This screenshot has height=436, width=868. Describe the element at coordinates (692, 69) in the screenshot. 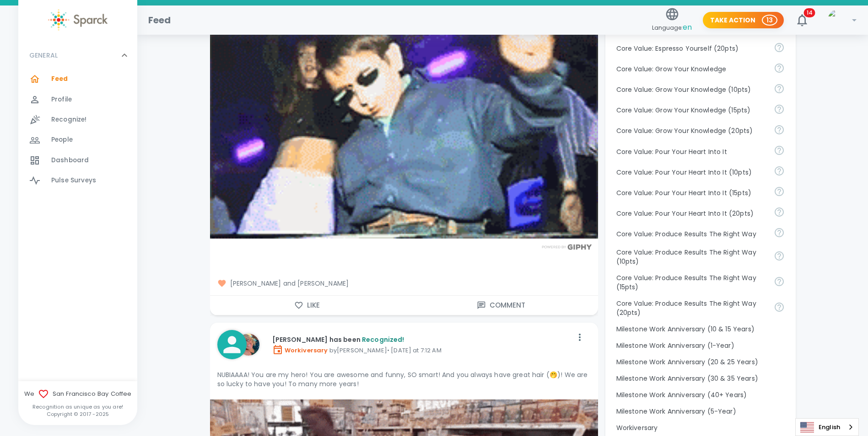

I see `p: Core Value: Grow Your Knowledge` at that location.